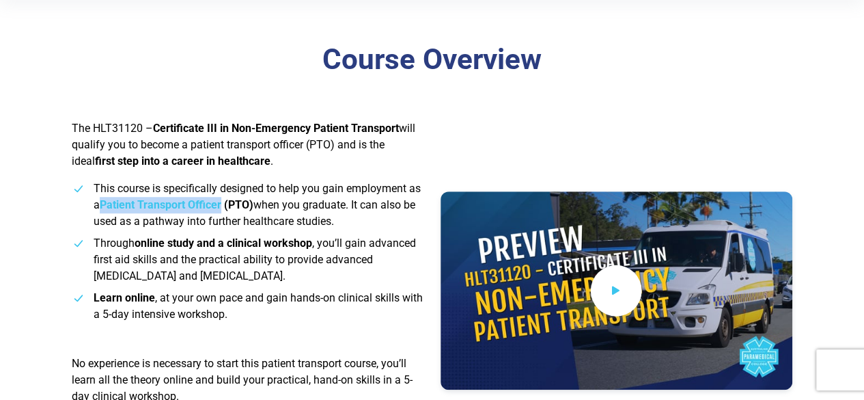 The image size is (864, 400). What do you see at coordinates (432, 59) in the screenshot?
I see `h3: Course Overview` at bounding box center [432, 59].